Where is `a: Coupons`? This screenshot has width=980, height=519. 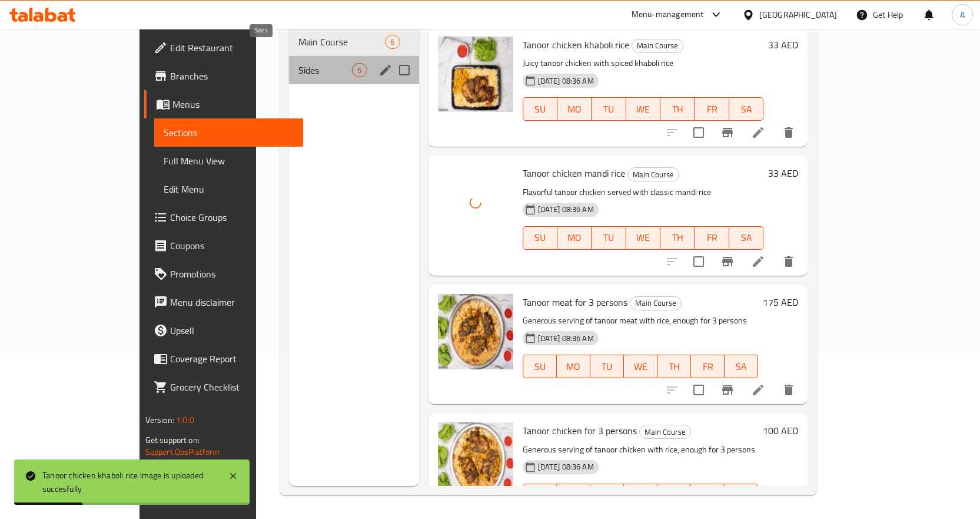
a: Coupons is located at coordinates (223, 246).